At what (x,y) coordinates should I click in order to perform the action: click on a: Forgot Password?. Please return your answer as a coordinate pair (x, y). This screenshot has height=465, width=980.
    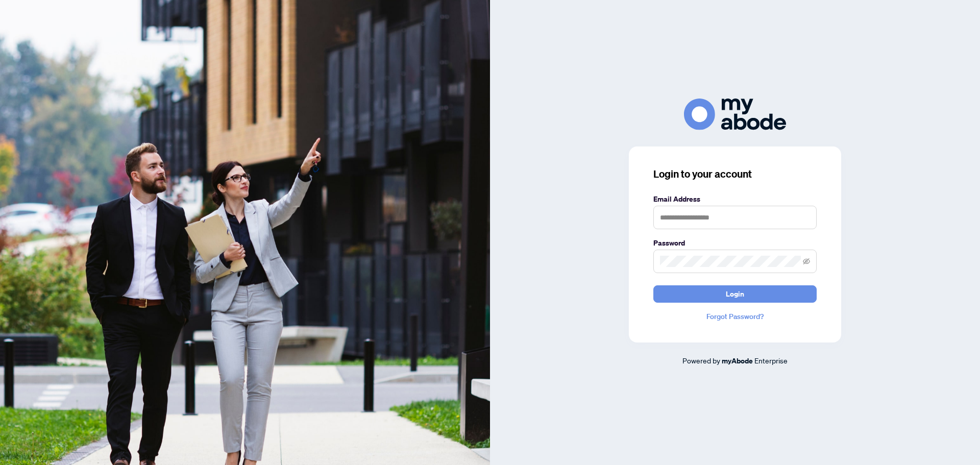
    Looking at the image, I should click on (735, 317).